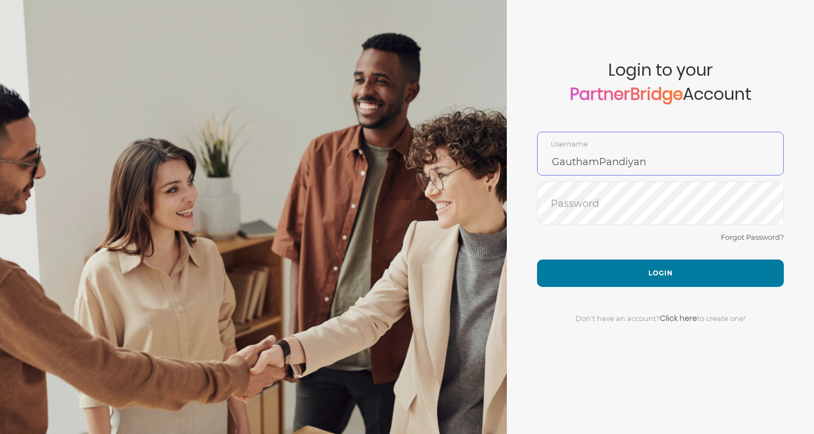  I want to click on span: Login to your Account, so click(660, 96).